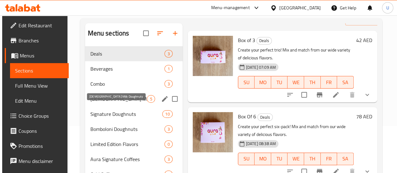  Describe the element at coordinates (134, 144) in the screenshot. I see `div: Limited Edition Flavors0` at that location.